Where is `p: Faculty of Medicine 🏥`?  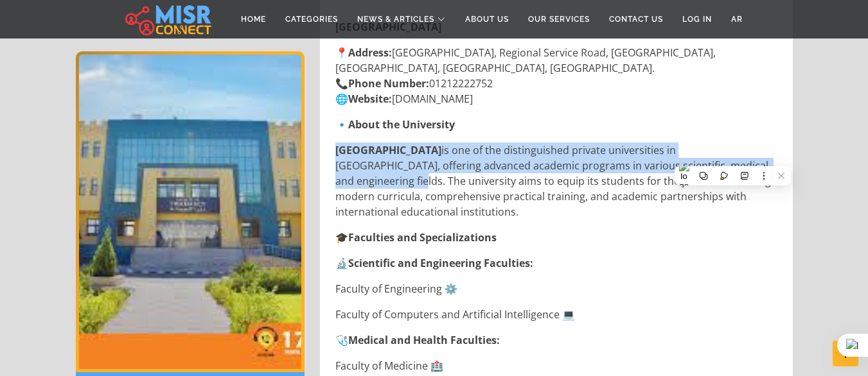 p: Faculty of Medicine 🏥 is located at coordinates (558, 366).